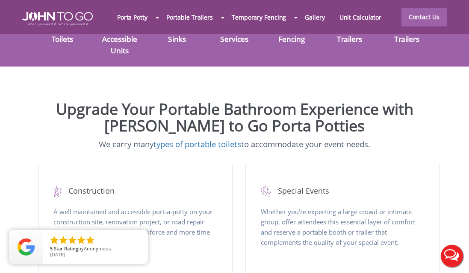 The width and height of the screenshot is (469, 273). I want to click on h4: Special Events, so click(342, 192).